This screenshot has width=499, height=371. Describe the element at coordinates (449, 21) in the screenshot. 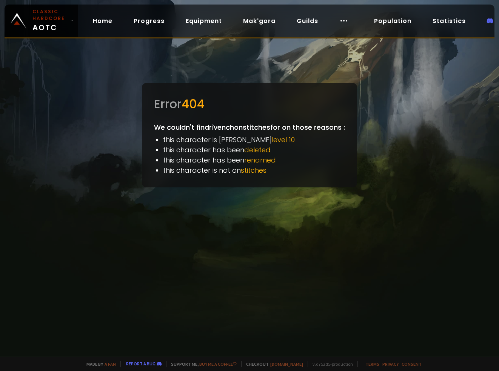

I see `a: Statistics` at that location.